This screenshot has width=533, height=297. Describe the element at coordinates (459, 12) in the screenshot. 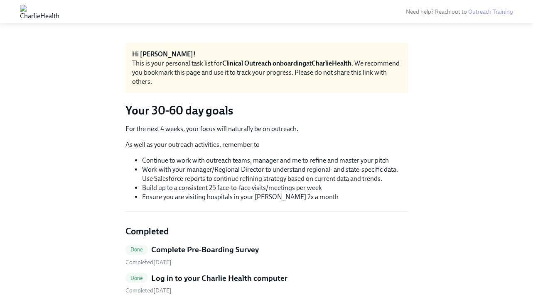

I see `span: Need help? Reach out to` at that location.